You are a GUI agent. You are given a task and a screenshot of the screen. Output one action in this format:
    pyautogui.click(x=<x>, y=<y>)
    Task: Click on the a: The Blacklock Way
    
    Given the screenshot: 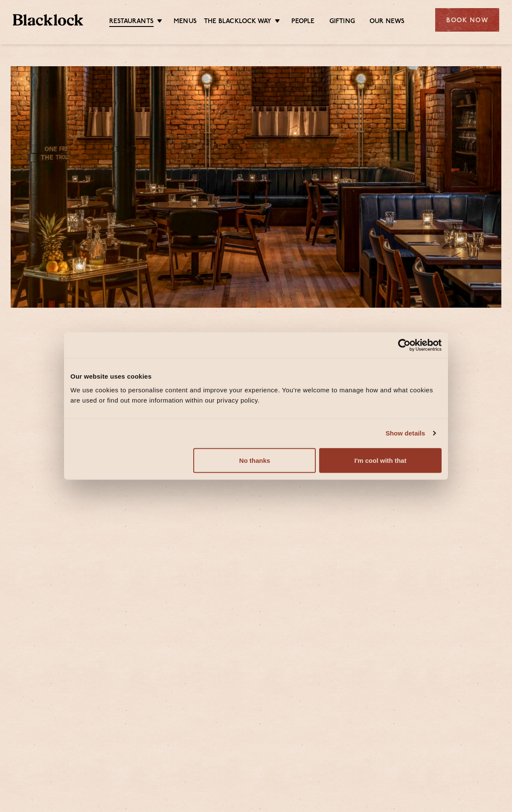 What is the action you would take?
    pyautogui.click(x=238, y=22)
    